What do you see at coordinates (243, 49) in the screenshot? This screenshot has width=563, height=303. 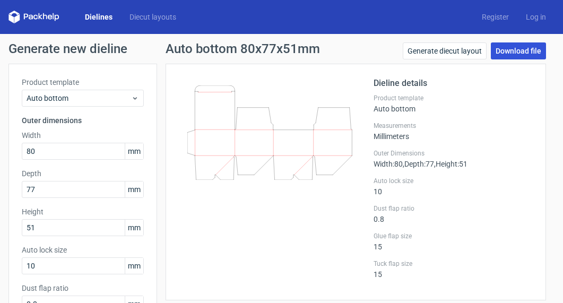 I see `h1: Auto bottom 80x77x51mm` at bounding box center [243, 49].